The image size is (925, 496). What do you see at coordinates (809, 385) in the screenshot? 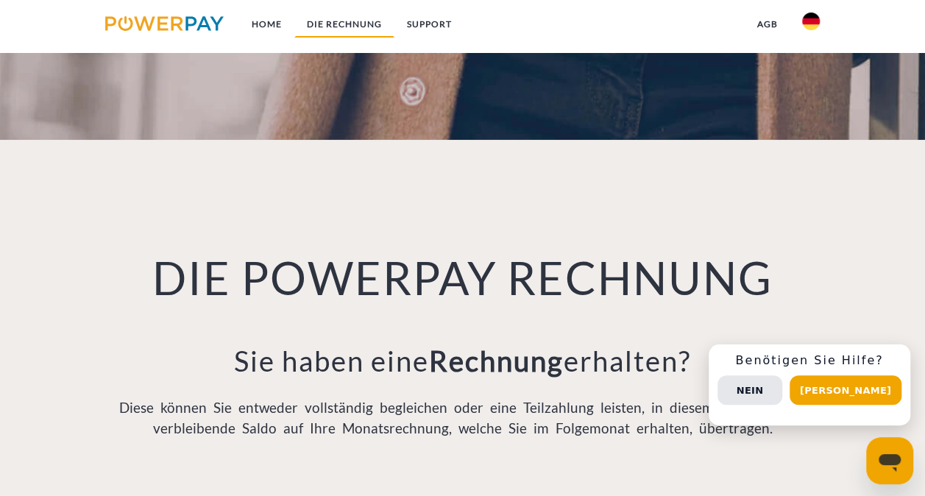
I see `div: Schnellhilfe` at bounding box center [809, 385].